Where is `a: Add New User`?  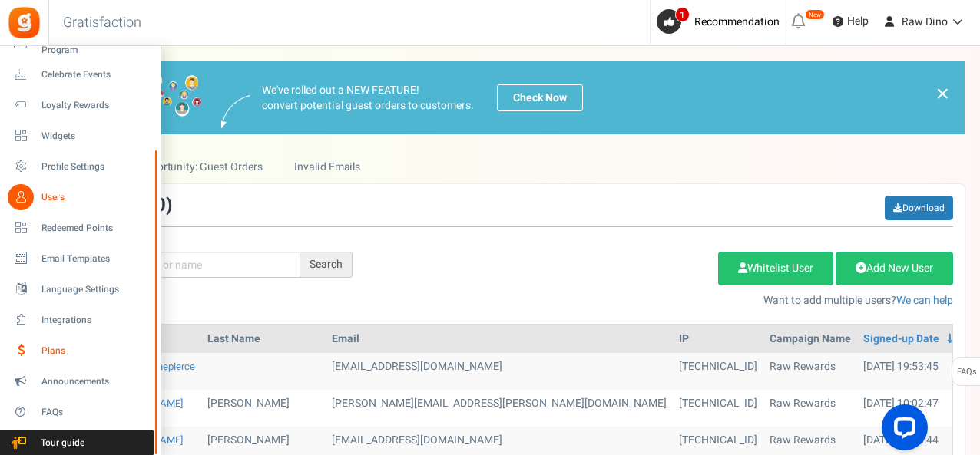
a: Add New User is located at coordinates (893, 269).